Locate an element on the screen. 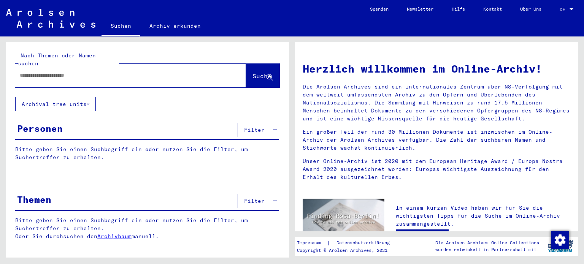 The width and height of the screenshot is (584, 264). div: Themen is located at coordinates (34, 200).